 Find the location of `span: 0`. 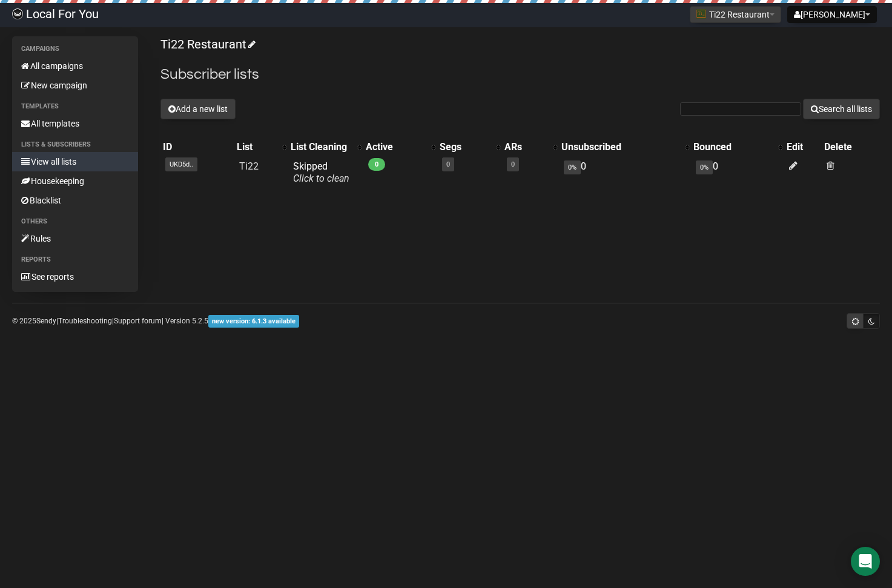

span: 0 is located at coordinates (377, 164).